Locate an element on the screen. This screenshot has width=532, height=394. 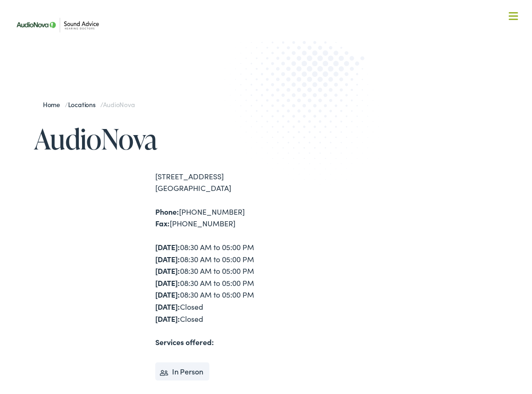
a: What We Offer is located at coordinates (269, 52).